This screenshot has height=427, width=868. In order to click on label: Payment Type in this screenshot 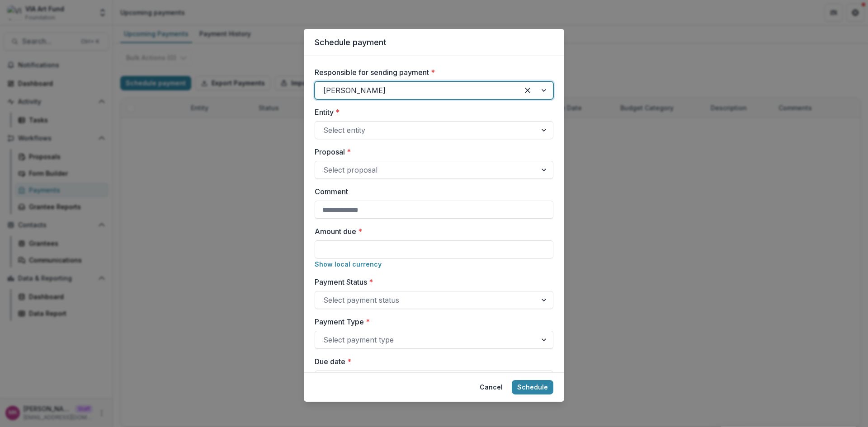, I will do `click(431, 321)`.